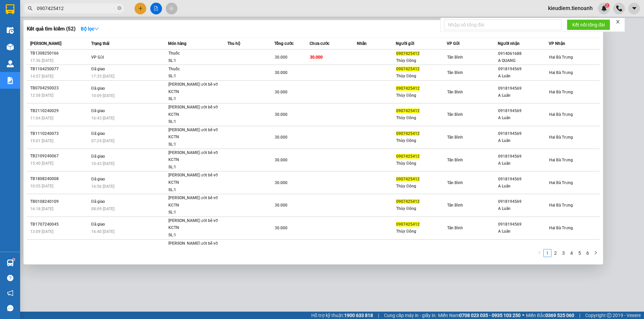 The height and width of the screenshot is (319, 644). What do you see at coordinates (539, 253) in the screenshot?
I see `button: left` at bounding box center [539, 253].